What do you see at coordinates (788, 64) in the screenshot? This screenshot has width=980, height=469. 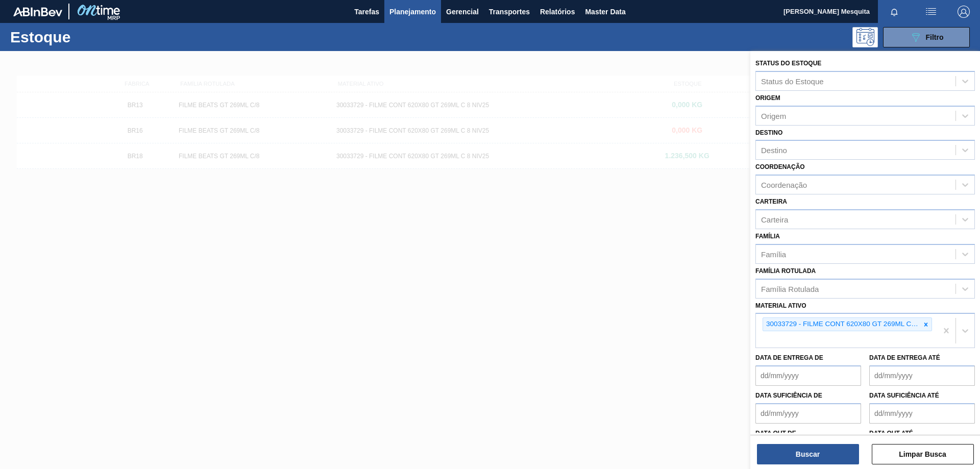 I see `label: Status do Estoque` at bounding box center [788, 64].